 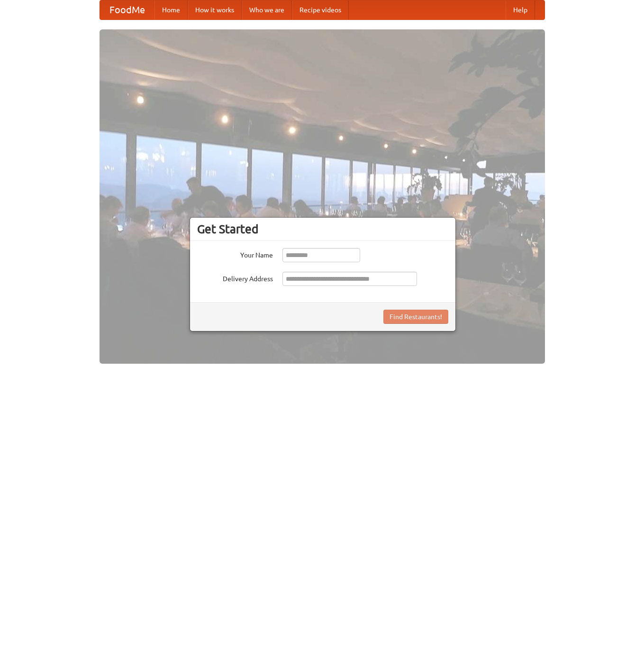 What do you see at coordinates (323, 229) in the screenshot?
I see `h3: Get Started` at bounding box center [323, 229].